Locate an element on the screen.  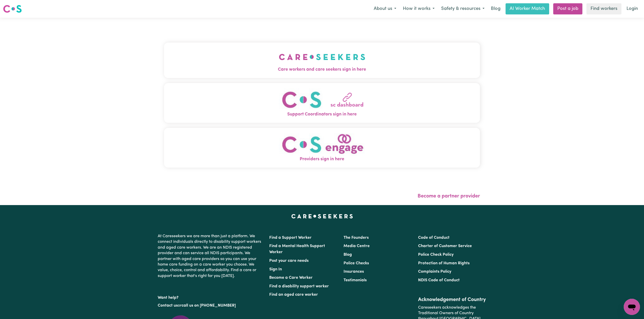
a: Police Check Policy is located at coordinates (436, 255).